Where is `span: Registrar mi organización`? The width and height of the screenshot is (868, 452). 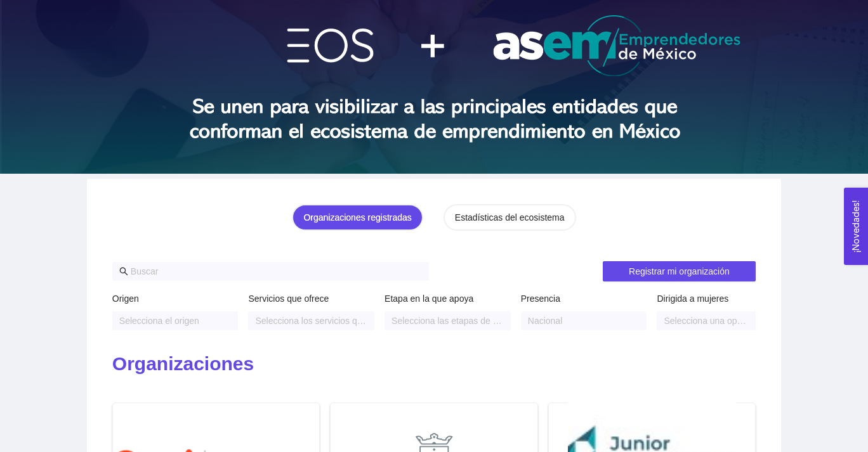 span: Registrar mi organización is located at coordinates (679, 272).